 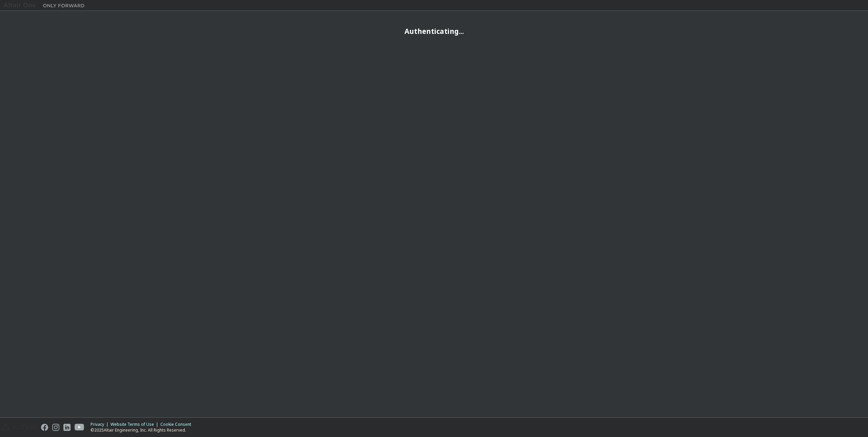 What do you see at coordinates (100, 424) in the screenshot?
I see `div: Privacy` at bounding box center [100, 424].